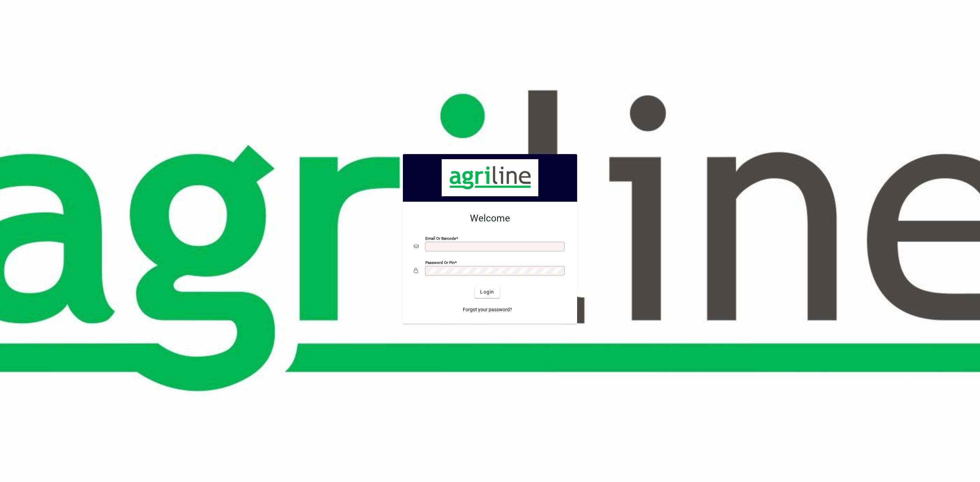 This screenshot has width=980, height=482. Describe the element at coordinates (440, 262) in the screenshot. I see `mat-label: Password or Pin` at that location.